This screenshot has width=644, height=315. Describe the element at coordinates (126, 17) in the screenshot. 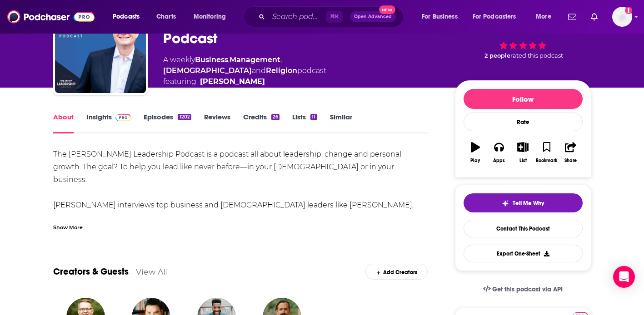

I see `span: Podcasts` at that location.